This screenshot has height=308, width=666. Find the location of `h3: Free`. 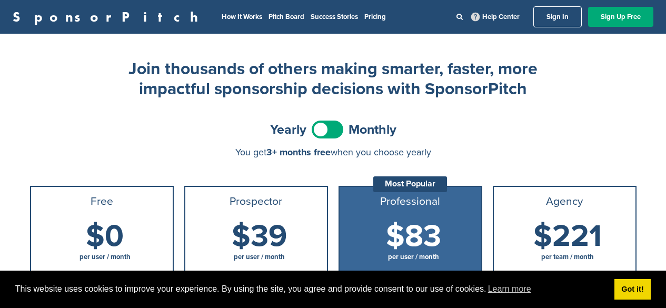

h3: Free is located at coordinates (102, 202).